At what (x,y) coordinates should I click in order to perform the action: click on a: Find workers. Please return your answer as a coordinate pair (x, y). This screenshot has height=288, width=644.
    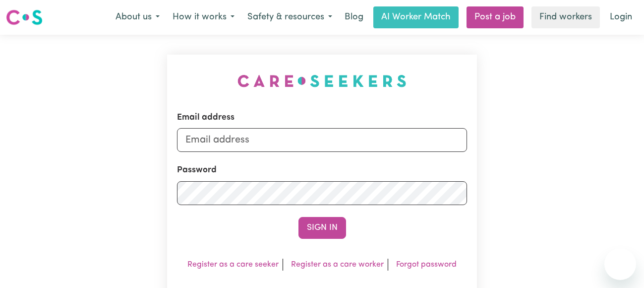
    Looking at the image, I should click on (566, 17).